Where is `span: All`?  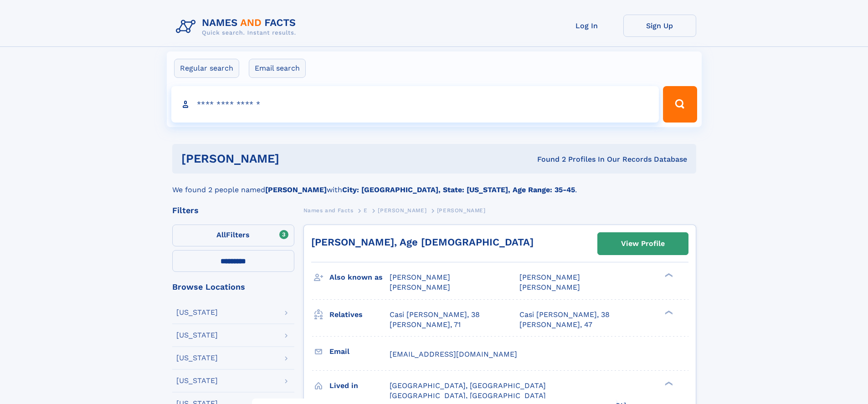
span: All is located at coordinates (221, 235).